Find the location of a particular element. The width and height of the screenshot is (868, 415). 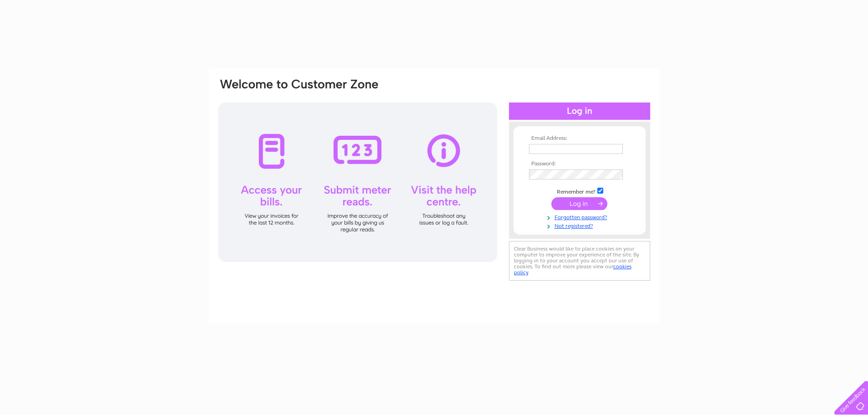

td: Remember me? is located at coordinates (580, 191).